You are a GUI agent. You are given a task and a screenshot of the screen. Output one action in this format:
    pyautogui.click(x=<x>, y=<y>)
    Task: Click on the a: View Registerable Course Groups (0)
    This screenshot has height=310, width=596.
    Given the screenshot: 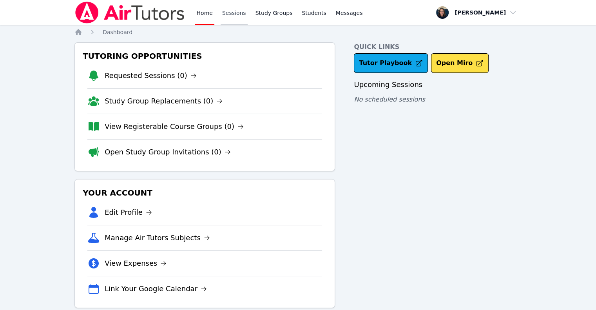 What is the action you would take?
    pyautogui.click(x=174, y=126)
    